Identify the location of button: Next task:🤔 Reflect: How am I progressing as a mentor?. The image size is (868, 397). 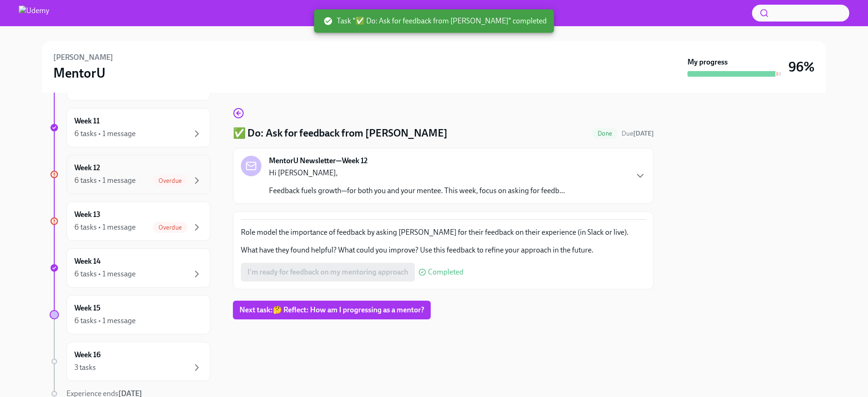
(331, 310).